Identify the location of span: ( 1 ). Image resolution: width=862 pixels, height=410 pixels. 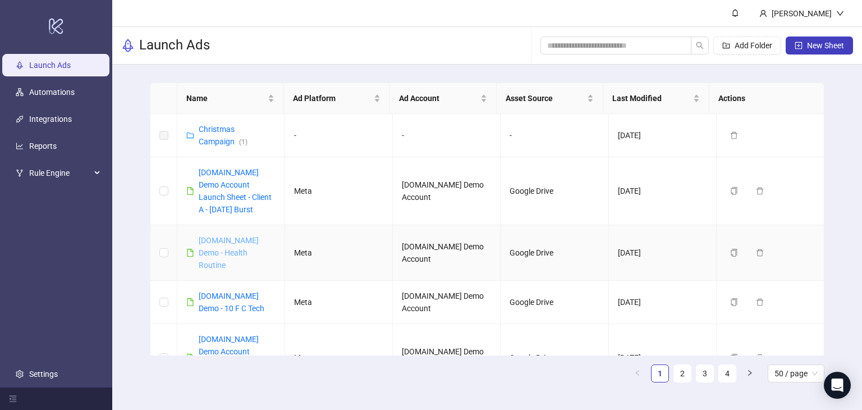
(243, 142).